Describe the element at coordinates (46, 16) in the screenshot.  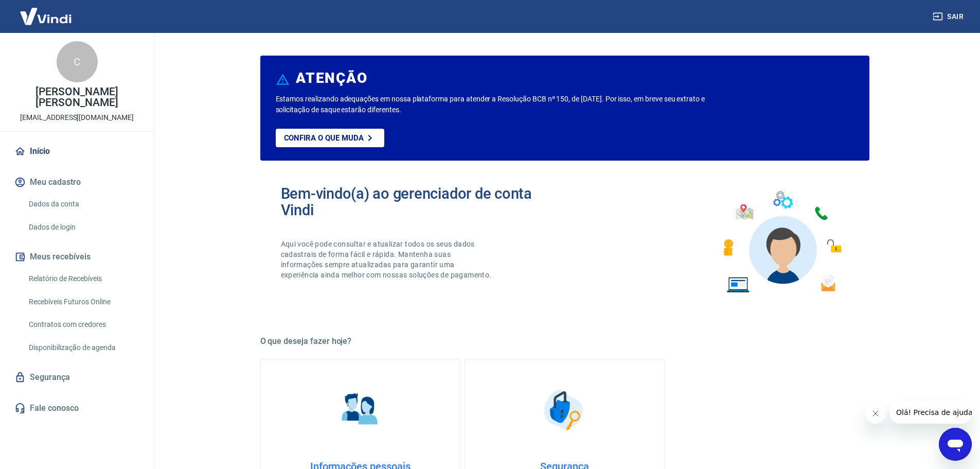
I see `img: Vindi` at that location.